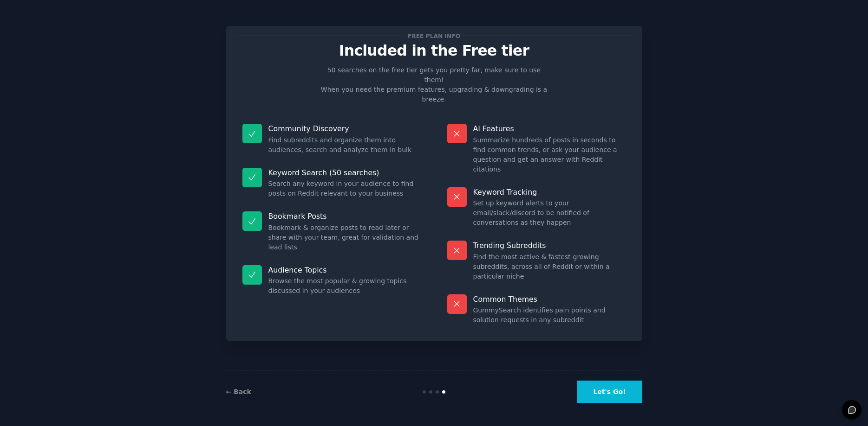 The height and width of the screenshot is (426, 868). What do you see at coordinates (549, 246) in the screenshot?
I see `p: Trending Subreddits` at bounding box center [549, 246].